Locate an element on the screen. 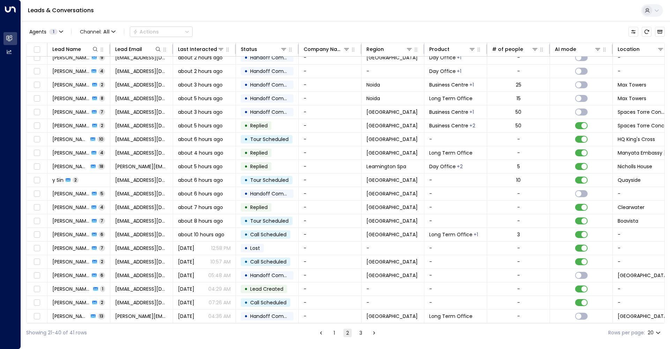 This screenshot has width=670, height=349. span: Quayside is located at coordinates (629, 180).